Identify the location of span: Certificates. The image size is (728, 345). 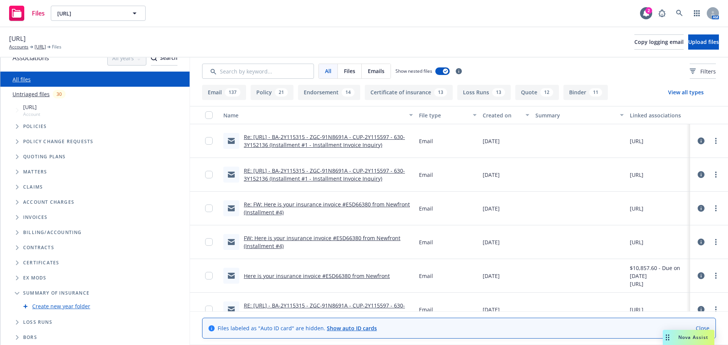
(41, 263).